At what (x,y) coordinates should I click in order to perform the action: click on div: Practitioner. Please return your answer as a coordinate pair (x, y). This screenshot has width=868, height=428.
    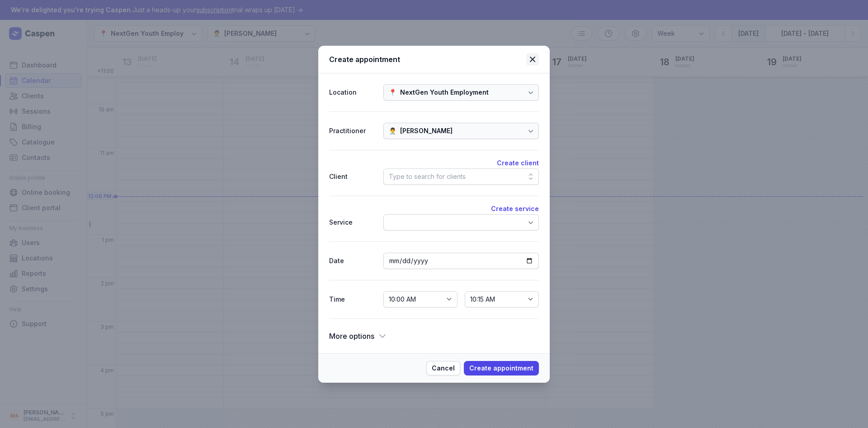
    Looking at the image, I should click on (353, 131).